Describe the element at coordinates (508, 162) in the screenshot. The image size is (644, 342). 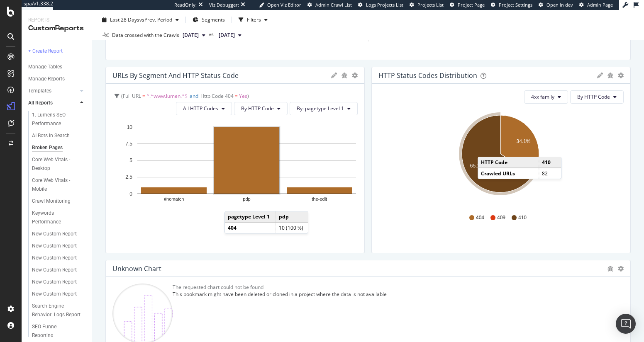
I see `td: HTTP Code` at that location.